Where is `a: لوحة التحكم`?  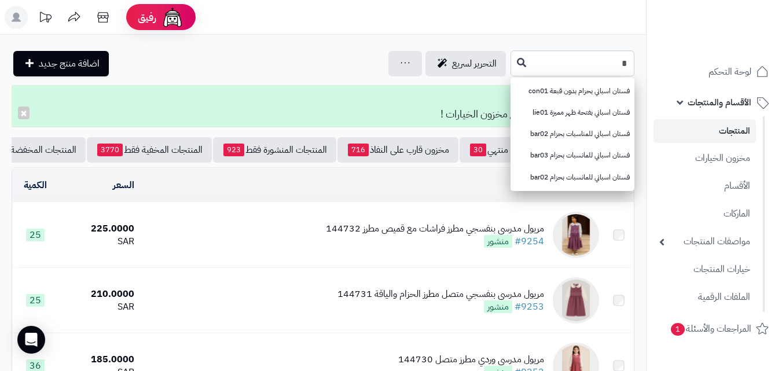 a: لوحة التحكم is located at coordinates (714, 72).